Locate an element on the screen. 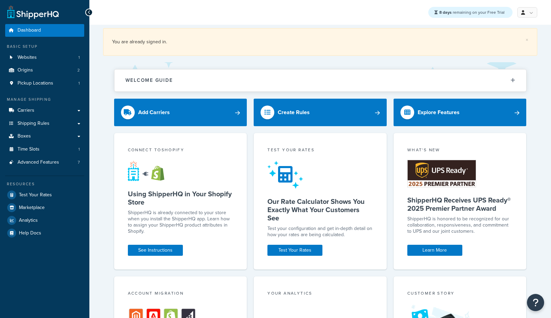 The width and height of the screenshot is (551, 318). h5: ShipperHQ Receives UPS Ready® 2025 Premier Partner Award is located at coordinates (460, 204).